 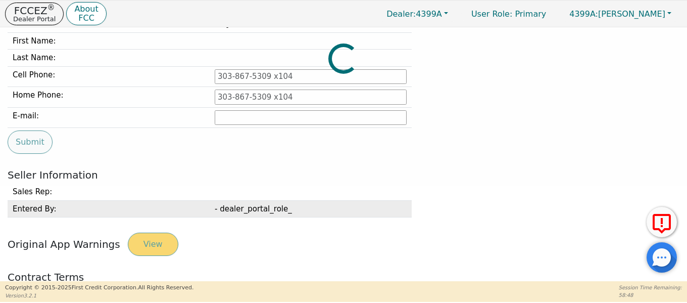 What do you see at coordinates (99, 287) in the screenshot?
I see `p: Copyright © 2015- 2025 First Credit Corporation.` at bounding box center [99, 287].